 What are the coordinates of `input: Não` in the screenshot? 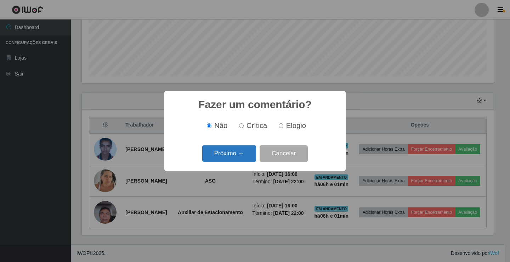 It's located at (209, 125).